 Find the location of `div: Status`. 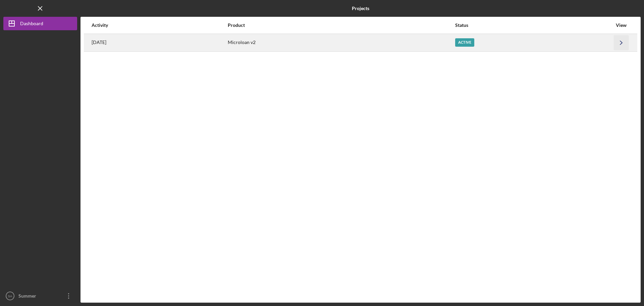

div: Status is located at coordinates (534, 25).